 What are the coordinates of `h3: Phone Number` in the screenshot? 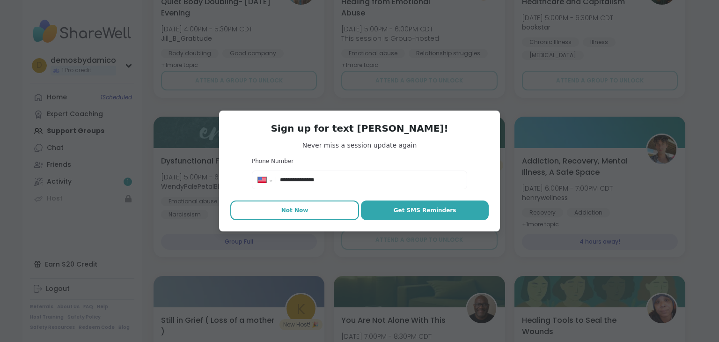 It's located at (359, 161).